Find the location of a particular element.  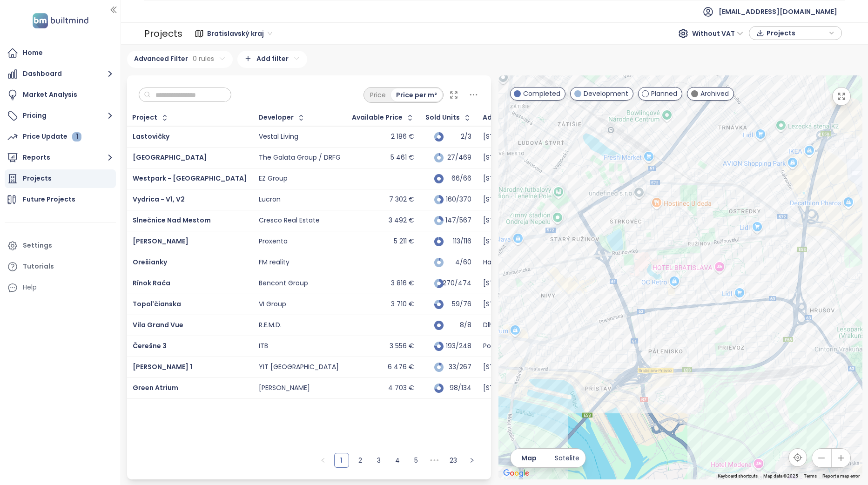

div: Proxenta is located at coordinates (273, 242).